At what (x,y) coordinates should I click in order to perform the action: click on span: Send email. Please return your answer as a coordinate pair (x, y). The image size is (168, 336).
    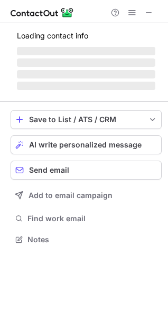
    Looking at the image, I should click on (49, 170).